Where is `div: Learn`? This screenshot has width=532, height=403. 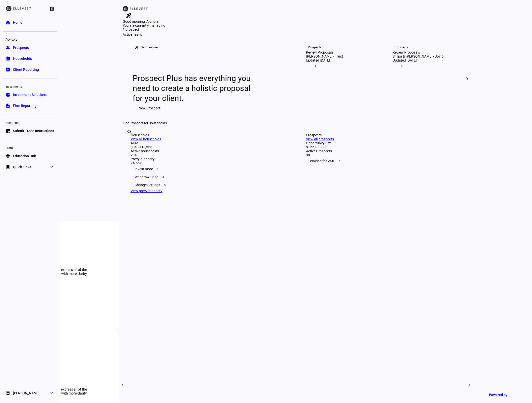 div: Learn is located at coordinates (30, 147).